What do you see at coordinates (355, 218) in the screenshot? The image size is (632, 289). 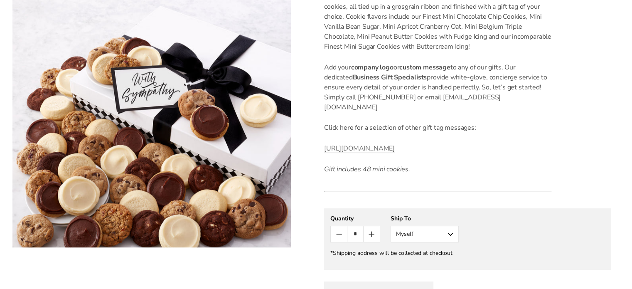 I see `div: Quantity` at bounding box center [355, 218].